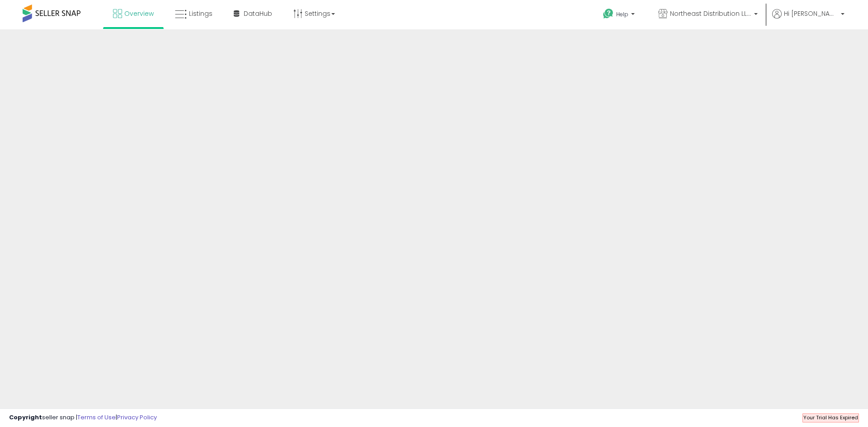 This screenshot has height=427, width=868. Describe the element at coordinates (139, 14) in the screenshot. I see `span: Overview` at that location.